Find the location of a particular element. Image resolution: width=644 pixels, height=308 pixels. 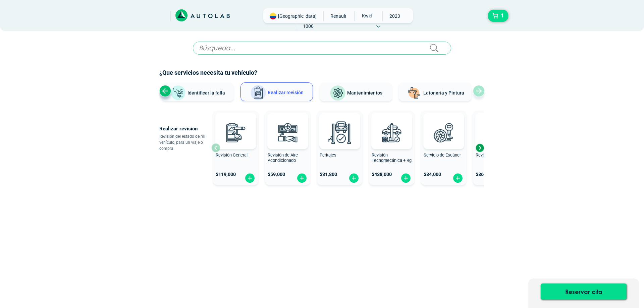

input: Búsqueda... is located at coordinates (322, 48).